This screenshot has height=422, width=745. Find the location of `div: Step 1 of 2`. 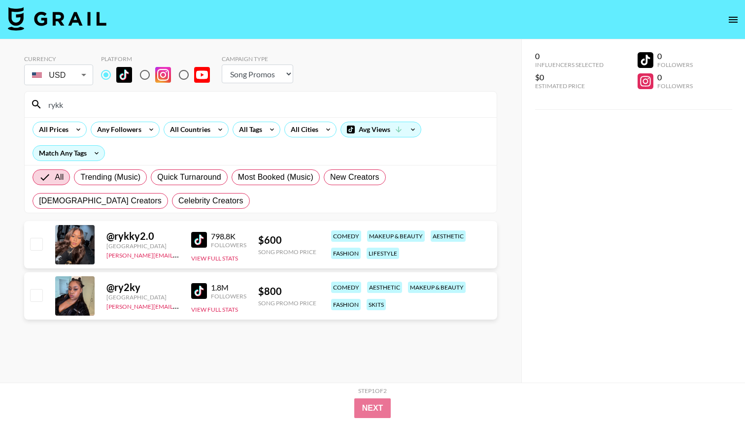

div: Step 1 of 2 is located at coordinates (372, 391).